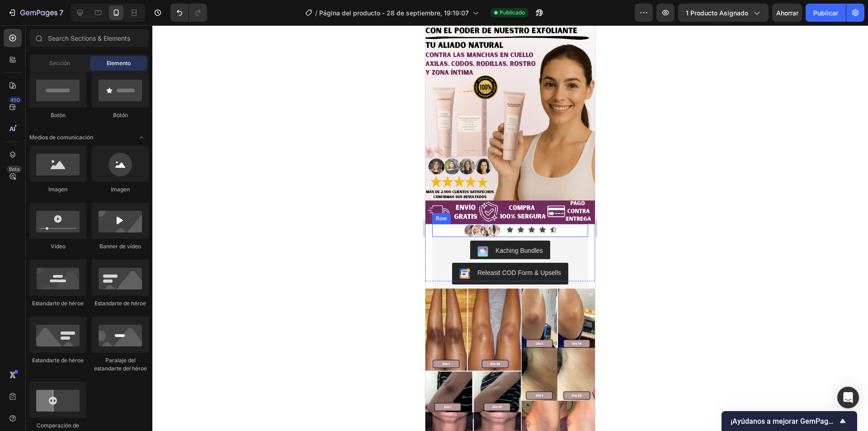  Describe the element at coordinates (787, 12) in the screenshot. I see `button: Ahorrar` at that location.